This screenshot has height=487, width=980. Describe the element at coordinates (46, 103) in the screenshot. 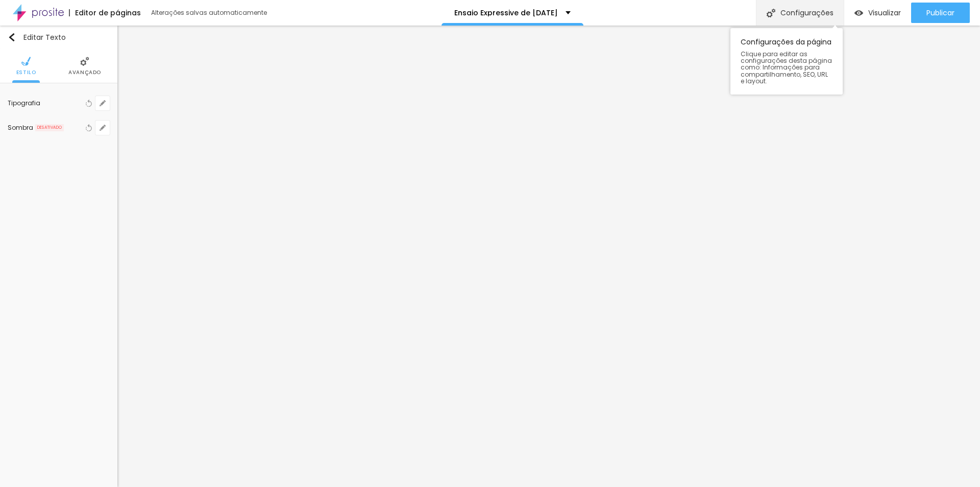

I see `div: Tipografia` at that location.